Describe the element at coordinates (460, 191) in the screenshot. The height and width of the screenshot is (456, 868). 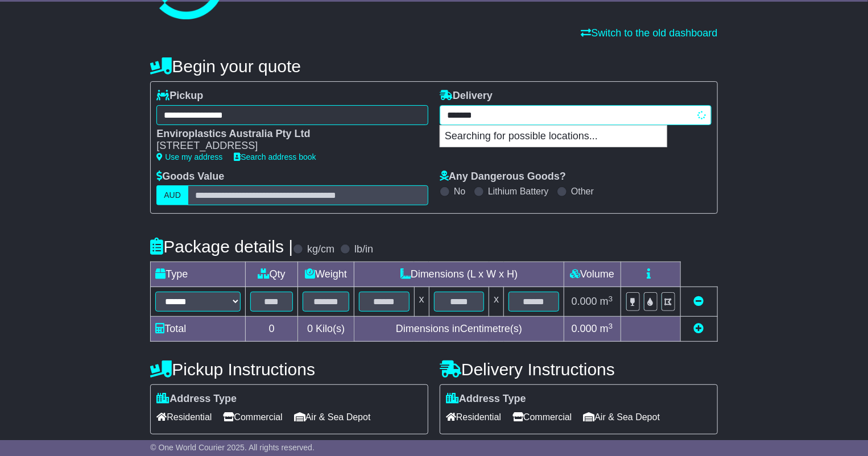
I see `label: No` at that location.